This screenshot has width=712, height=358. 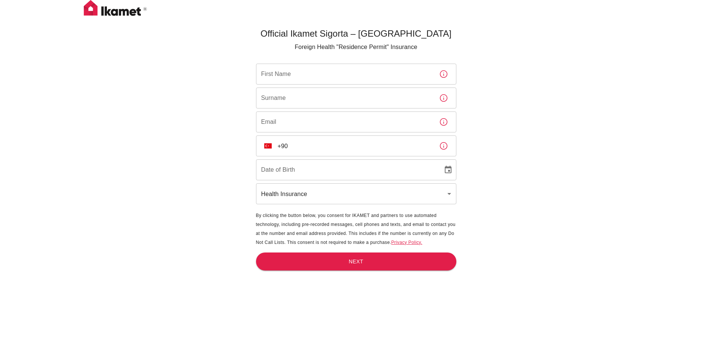 I want to click on a: Privacy Policy., so click(x=406, y=242).